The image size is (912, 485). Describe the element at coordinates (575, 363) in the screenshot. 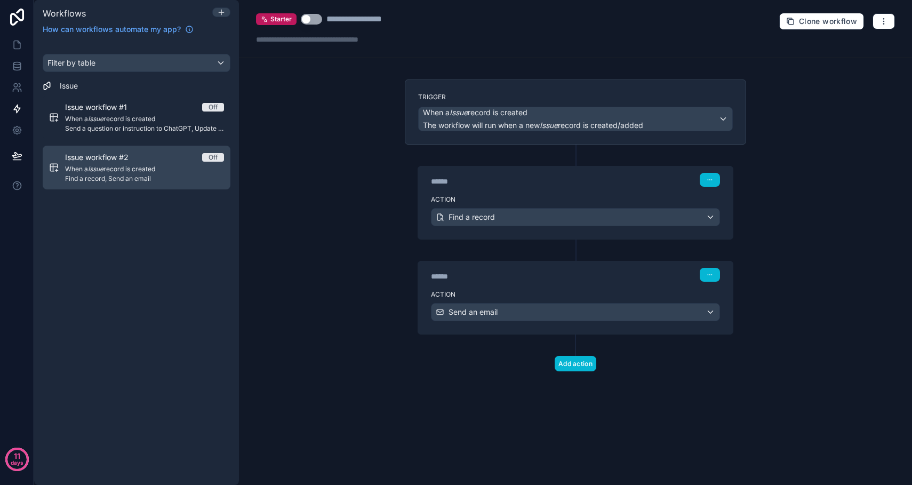

I see `button: Add action` at that location.